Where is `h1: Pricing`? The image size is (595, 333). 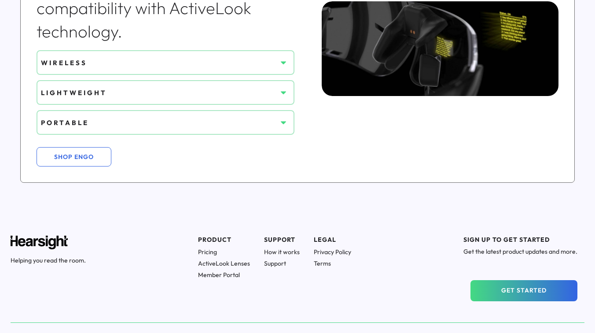 h1: Pricing is located at coordinates (224, 252).